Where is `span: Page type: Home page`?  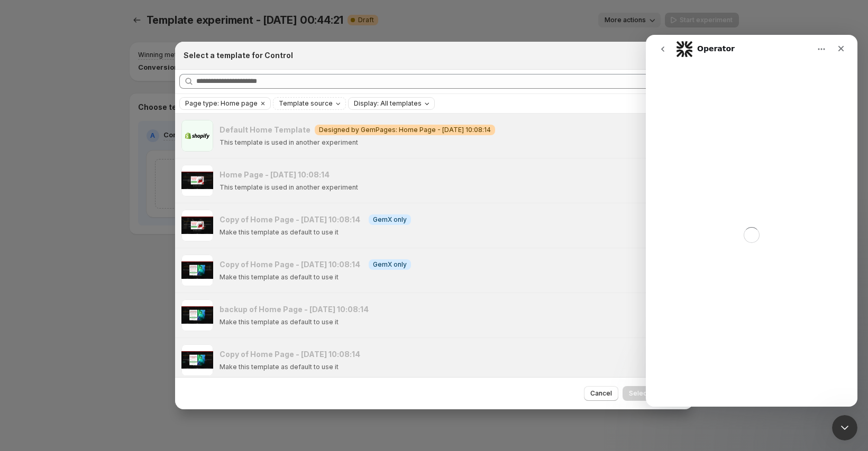
span: Page type: Home page is located at coordinates (221, 104).